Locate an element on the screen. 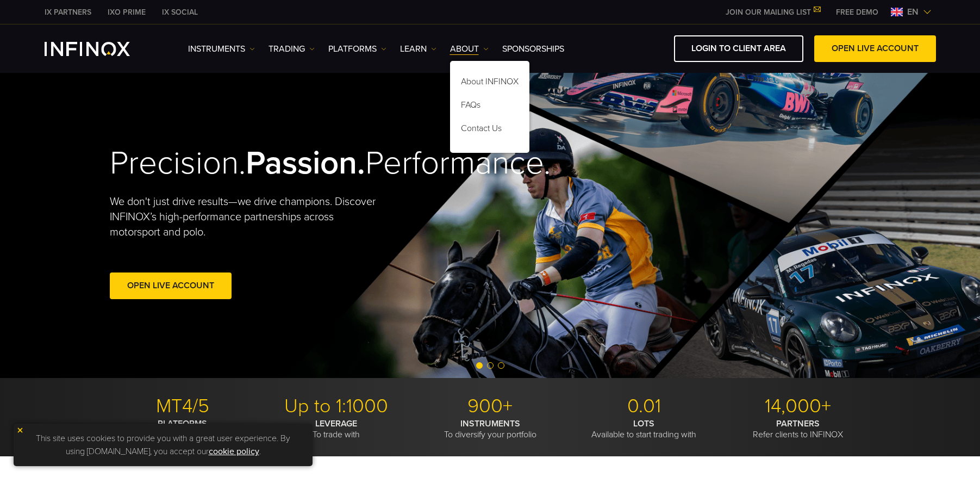  strong: PLATFORMS is located at coordinates (182, 423).